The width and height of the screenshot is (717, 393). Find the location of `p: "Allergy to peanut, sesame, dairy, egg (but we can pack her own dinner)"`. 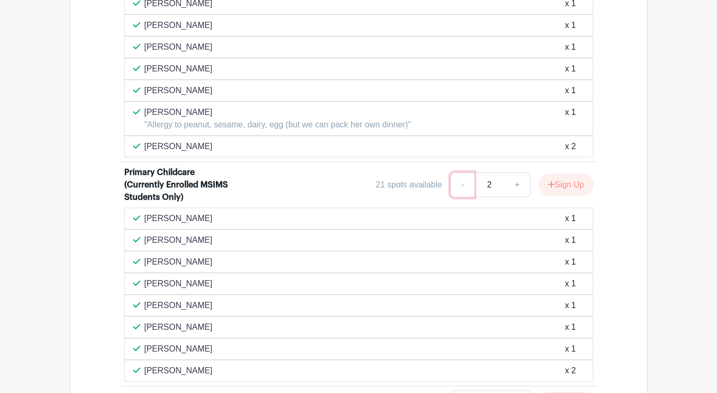

p: "Allergy to peanut, sesame, dairy, egg (but we can pack her own dinner)" is located at coordinates (277, 125).